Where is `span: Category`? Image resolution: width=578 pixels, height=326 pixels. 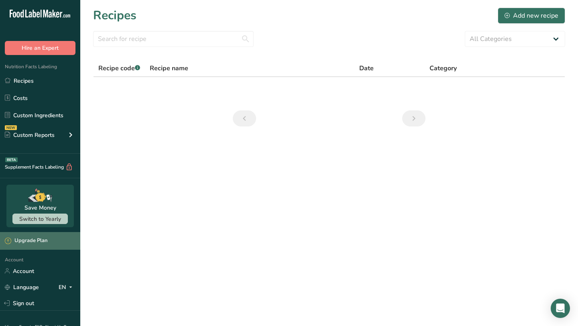 span: Category is located at coordinates (443, 68).